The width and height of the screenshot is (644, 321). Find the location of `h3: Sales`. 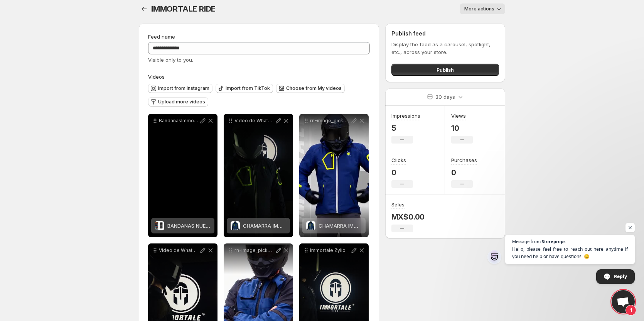

h3: Sales is located at coordinates (398, 204).